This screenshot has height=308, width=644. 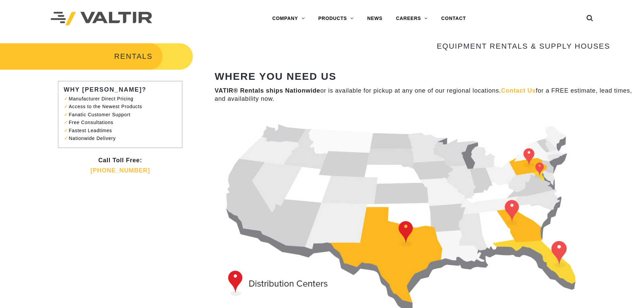 I want to click on li: Free Consultations, so click(x=122, y=123).